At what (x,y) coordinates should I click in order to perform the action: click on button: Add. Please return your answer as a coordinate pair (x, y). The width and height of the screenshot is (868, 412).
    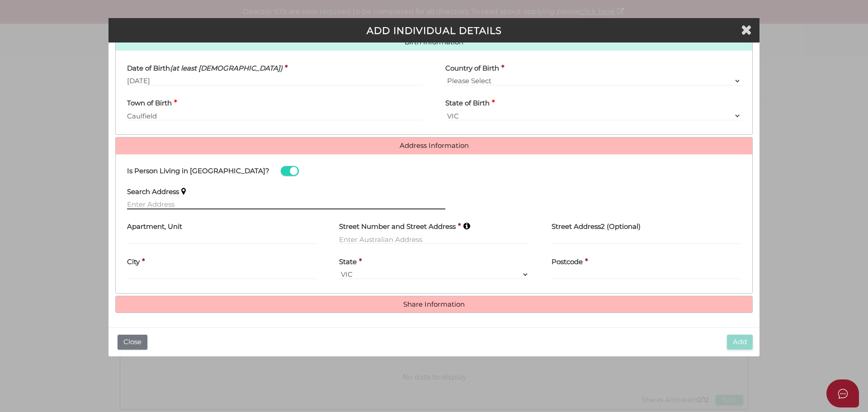
    Looking at the image, I should click on (739, 342).